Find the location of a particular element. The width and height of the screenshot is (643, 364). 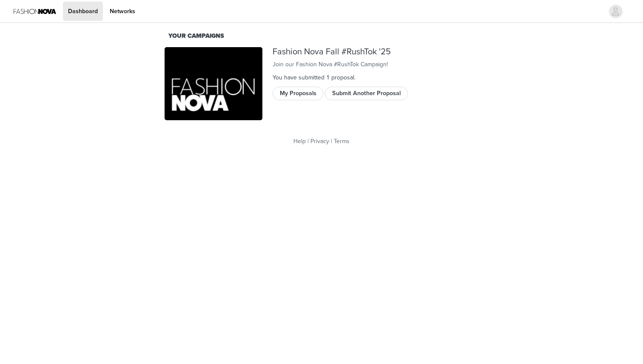

img: Fashion Nova is located at coordinates (214, 84).